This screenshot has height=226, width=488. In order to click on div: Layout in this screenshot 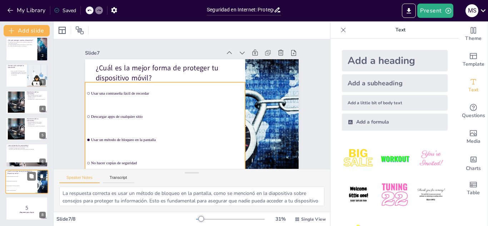, I will do `click(62, 30)`.